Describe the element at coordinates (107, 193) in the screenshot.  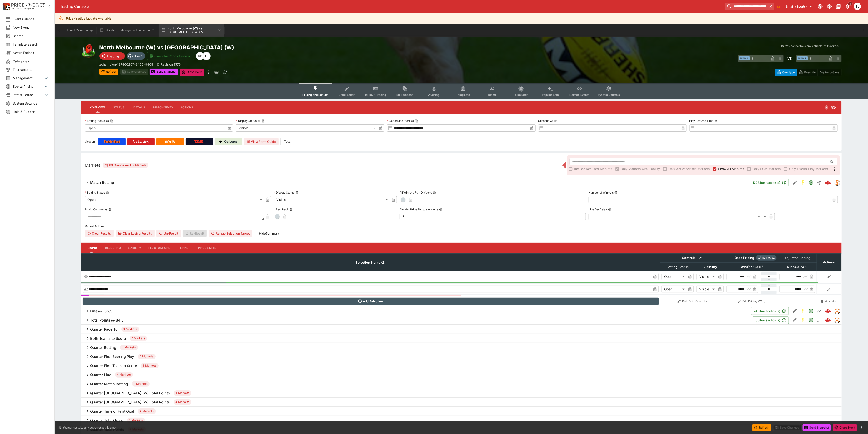
I see `button: Betting Status` at that location.